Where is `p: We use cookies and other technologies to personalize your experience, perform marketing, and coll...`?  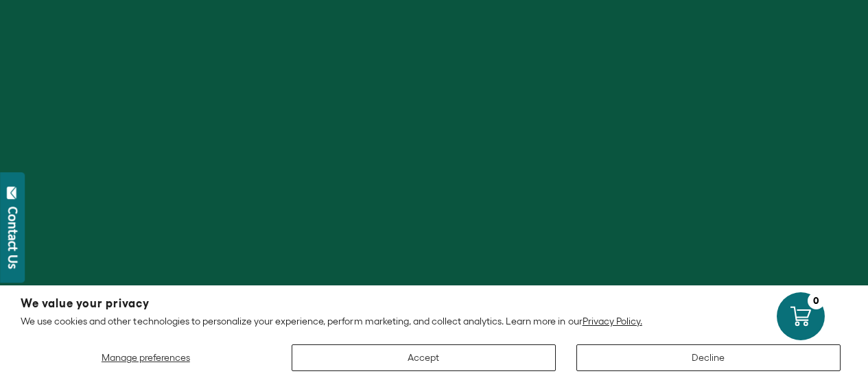
p: We use cookies and other technologies to personalize your experience, perform marketing, and coll... is located at coordinates (434, 321).